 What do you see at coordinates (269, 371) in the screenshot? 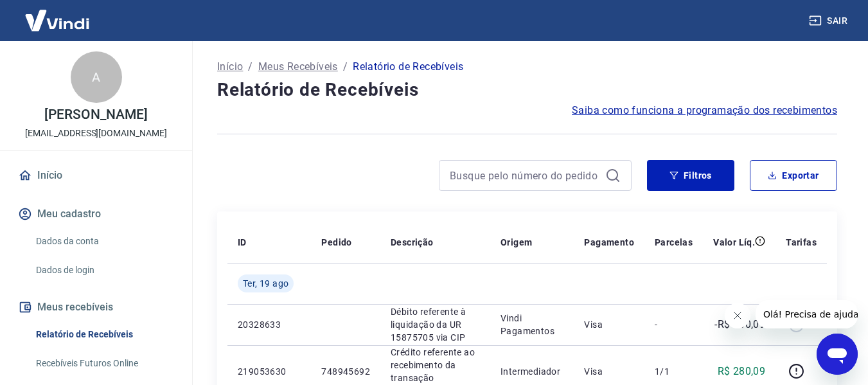
I see `p: 219053630` at bounding box center [269, 371].